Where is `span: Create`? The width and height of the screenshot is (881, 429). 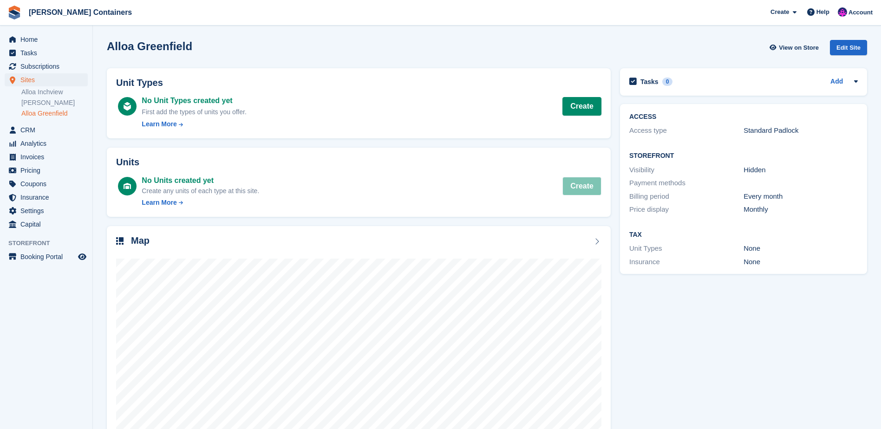
span: Create is located at coordinates (780, 12).